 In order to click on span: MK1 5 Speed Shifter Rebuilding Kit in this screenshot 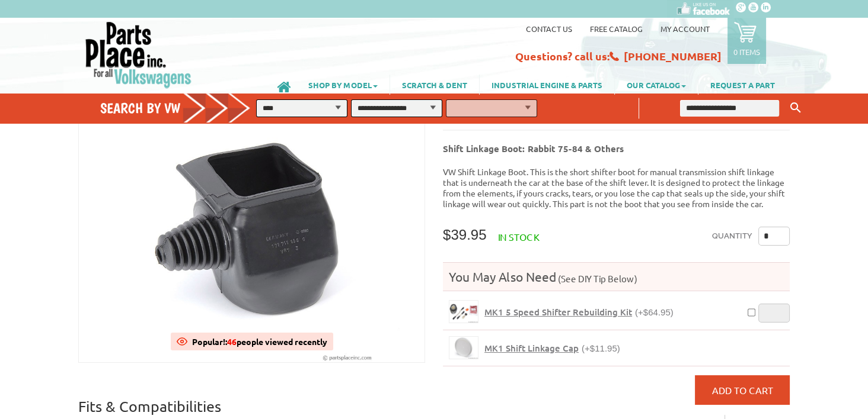, I will do `click(558, 312)`.